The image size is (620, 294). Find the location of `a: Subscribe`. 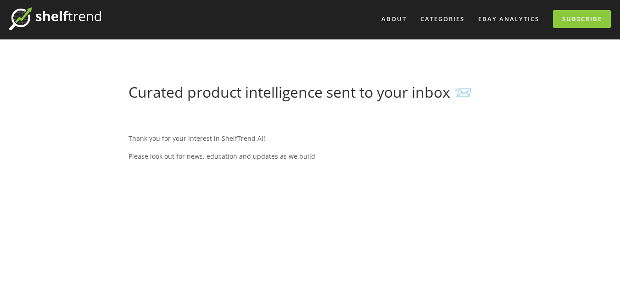

a: Subscribe is located at coordinates (582, 19).